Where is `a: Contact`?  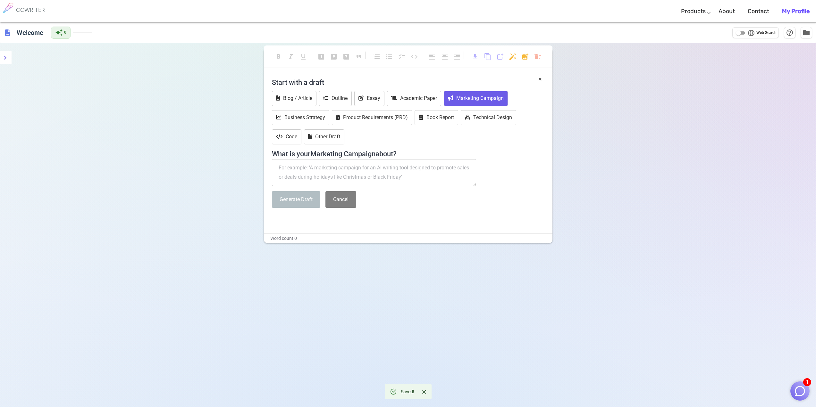
a: Contact is located at coordinates (758, 11).